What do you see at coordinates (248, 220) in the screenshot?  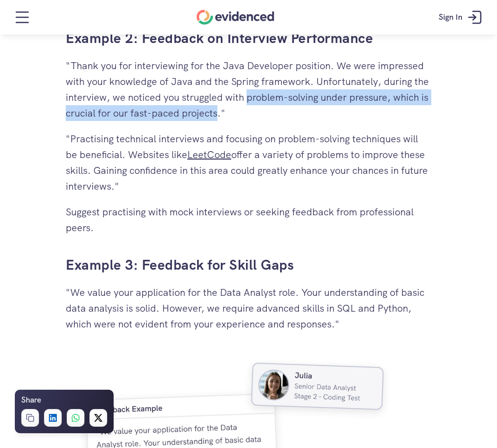 I see `p: Suggest practising with mock interviews or seeking feedback from professional peers.` at bounding box center [248, 220].